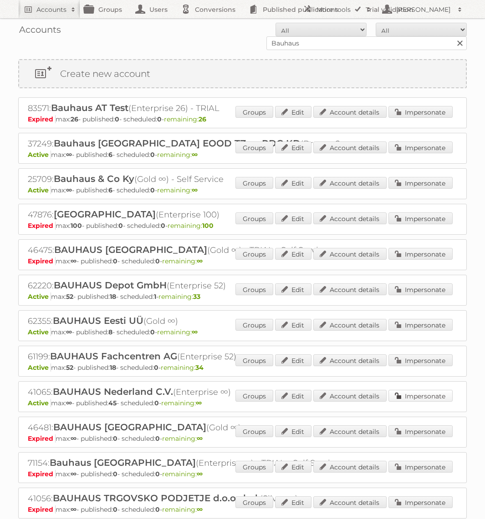 The width and height of the screenshot is (485, 519). Describe the element at coordinates (339, 10) in the screenshot. I see `h2: More tools` at that location.